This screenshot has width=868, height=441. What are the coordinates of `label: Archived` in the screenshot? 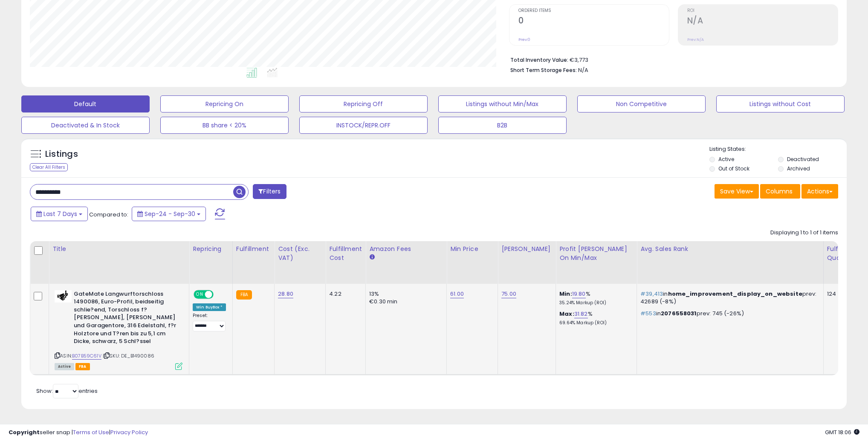 It's located at (799, 168).